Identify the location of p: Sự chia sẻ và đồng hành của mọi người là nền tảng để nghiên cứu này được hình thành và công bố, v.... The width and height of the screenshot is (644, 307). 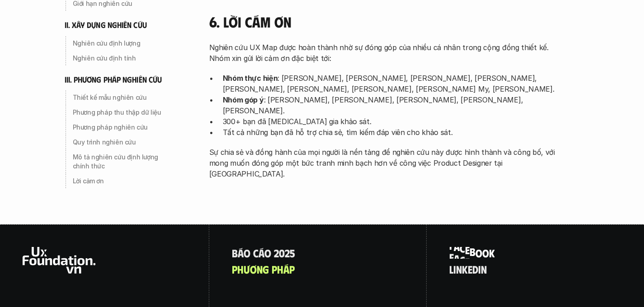
(386, 163).